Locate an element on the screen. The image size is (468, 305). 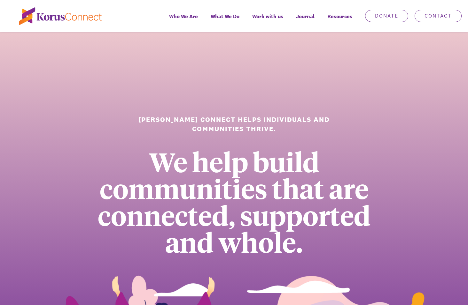
div: We help build communities that are connected, supported and whole. is located at coordinates (234, 202).